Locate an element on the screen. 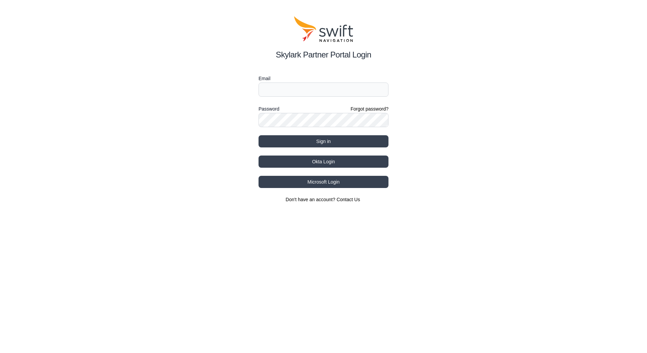 The height and width of the screenshot is (353, 647). section: Don't have an account? is located at coordinates (323, 200).